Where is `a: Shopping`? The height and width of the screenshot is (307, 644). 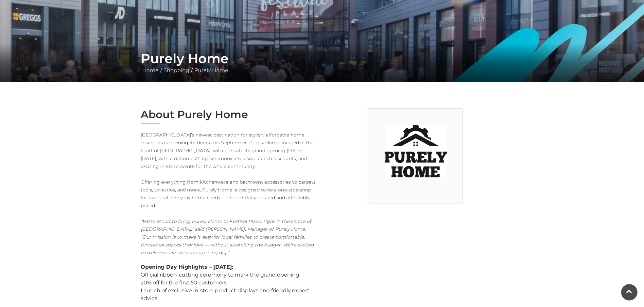
a: Shopping is located at coordinates (176, 70).